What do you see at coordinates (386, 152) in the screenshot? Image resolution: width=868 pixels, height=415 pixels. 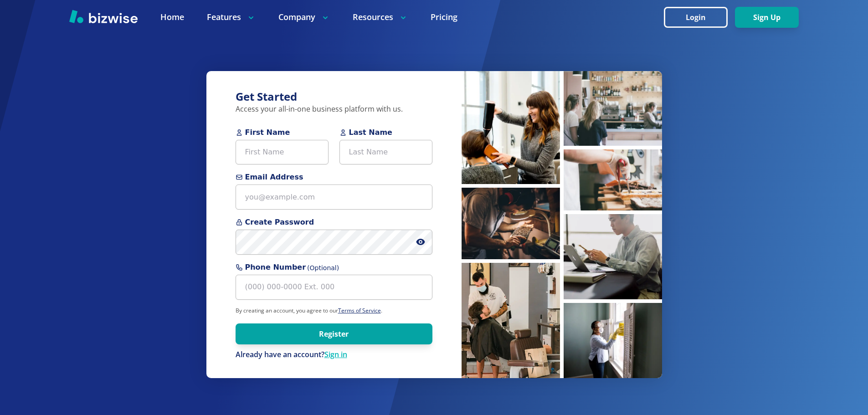 I see `input: Last Name` at bounding box center [386, 152].